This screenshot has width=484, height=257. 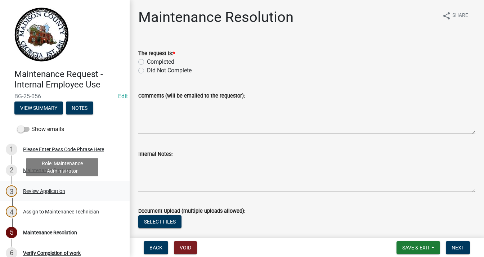 I want to click on span: Save & Exit, so click(x=416, y=248).